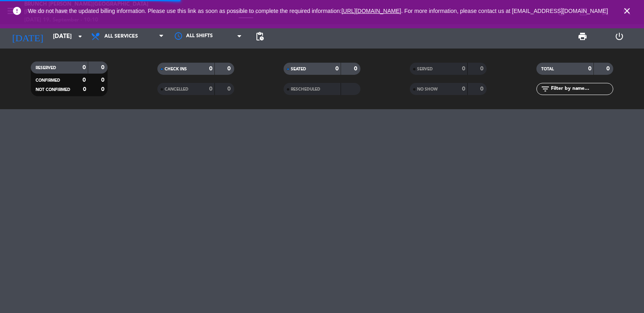 This screenshot has height=313, width=644. Describe the element at coordinates (80, 36) in the screenshot. I see `i: arrow_drop_down` at that location.